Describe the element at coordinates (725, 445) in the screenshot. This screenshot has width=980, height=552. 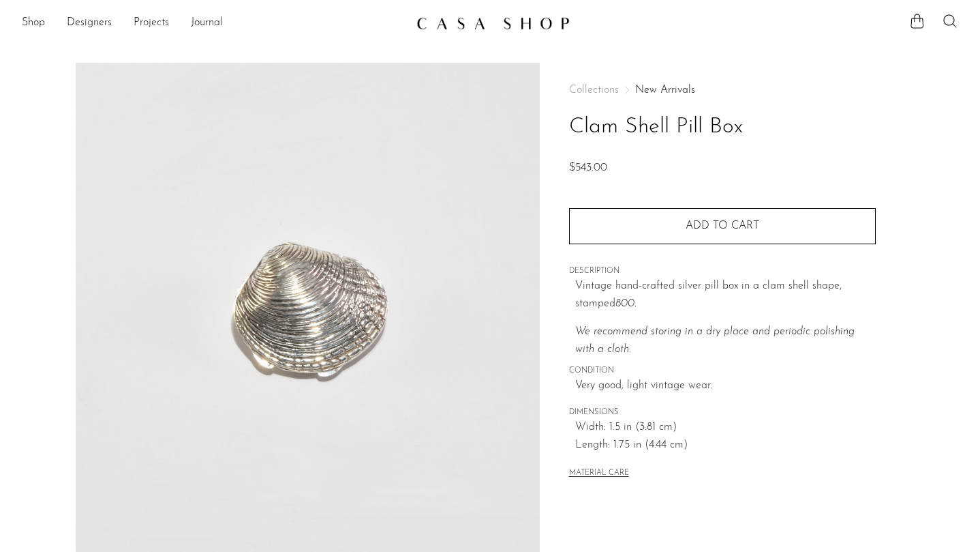
I see `span: Length: 1.75 in (4.44 cm)` at that location.